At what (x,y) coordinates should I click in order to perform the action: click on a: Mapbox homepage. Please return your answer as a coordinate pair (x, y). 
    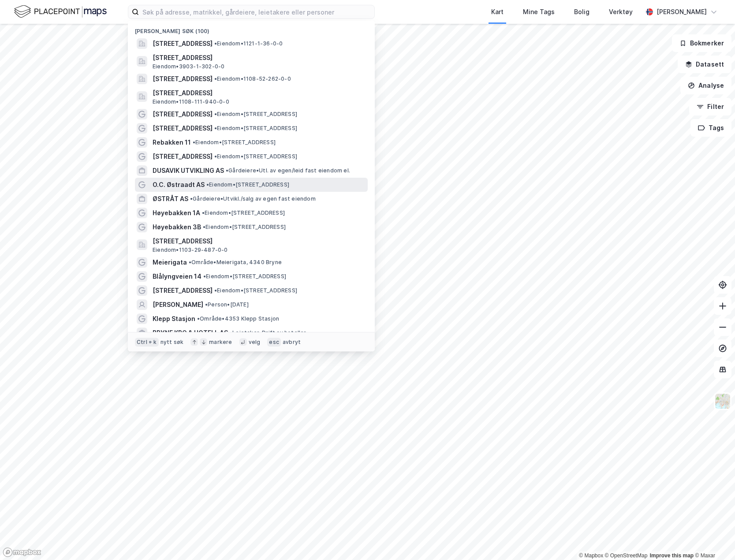
    Looking at the image, I should click on (22, 552).